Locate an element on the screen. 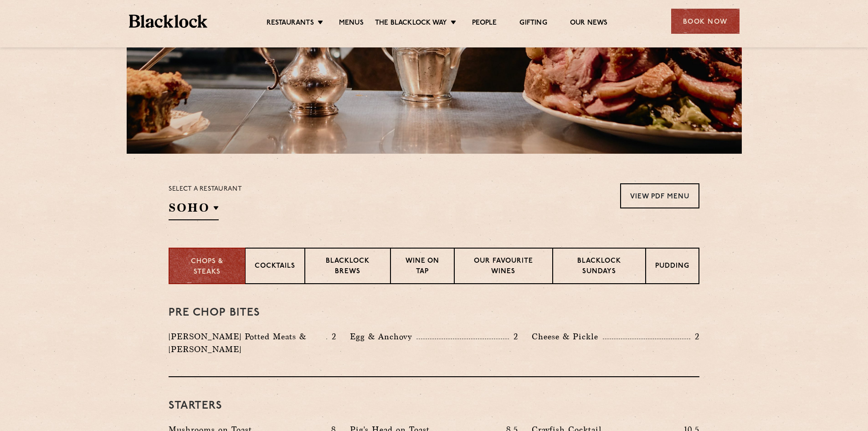 The height and width of the screenshot is (431, 868). h3: Starters is located at coordinates (434, 406).